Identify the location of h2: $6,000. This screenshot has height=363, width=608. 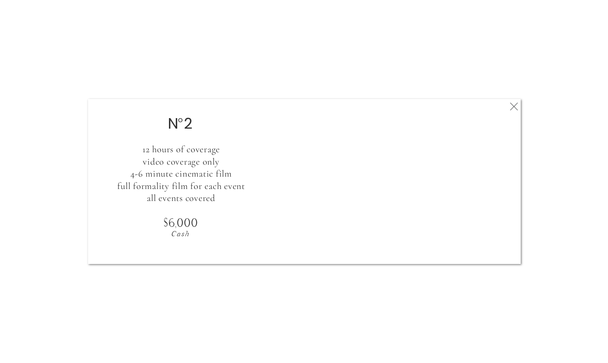
(181, 226).